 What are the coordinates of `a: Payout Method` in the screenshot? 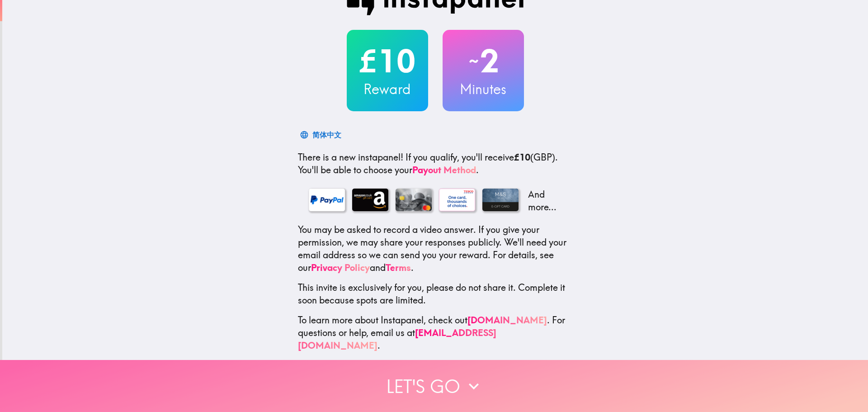 It's located at (444, 170).